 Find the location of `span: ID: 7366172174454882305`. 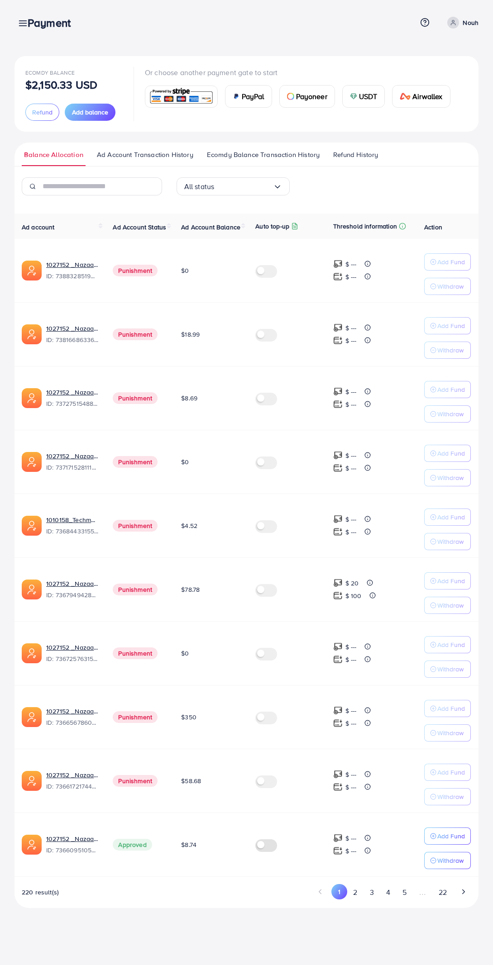

span: ID: 7366172174454882305 is located at coordinates (72, 786).